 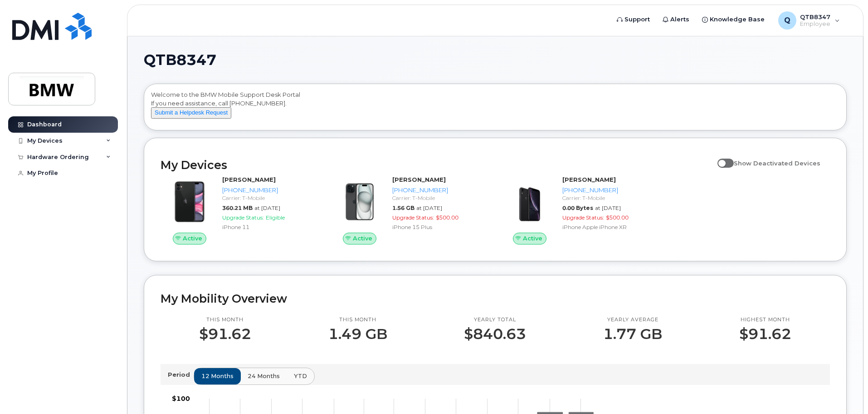 I want to click on div: iPhone 11, so click(x=269, y=226).